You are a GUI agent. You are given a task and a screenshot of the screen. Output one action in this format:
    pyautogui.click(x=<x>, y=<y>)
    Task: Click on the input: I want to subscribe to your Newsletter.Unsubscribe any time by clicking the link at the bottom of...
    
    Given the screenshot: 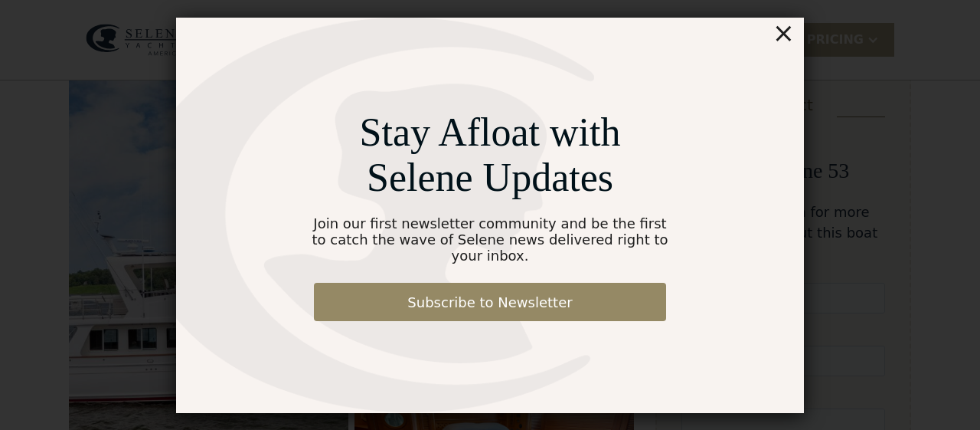 What is the action you would take?
    pyautogui.click(x=9, y=346)
    